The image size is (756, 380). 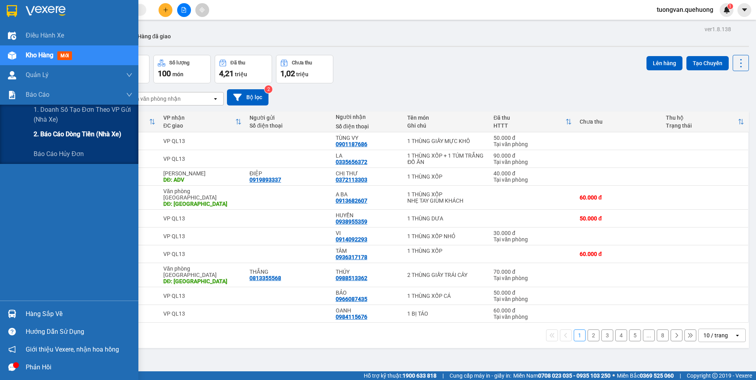 I want to click on th: Toggle SortBy, so click(x=202, y=122).